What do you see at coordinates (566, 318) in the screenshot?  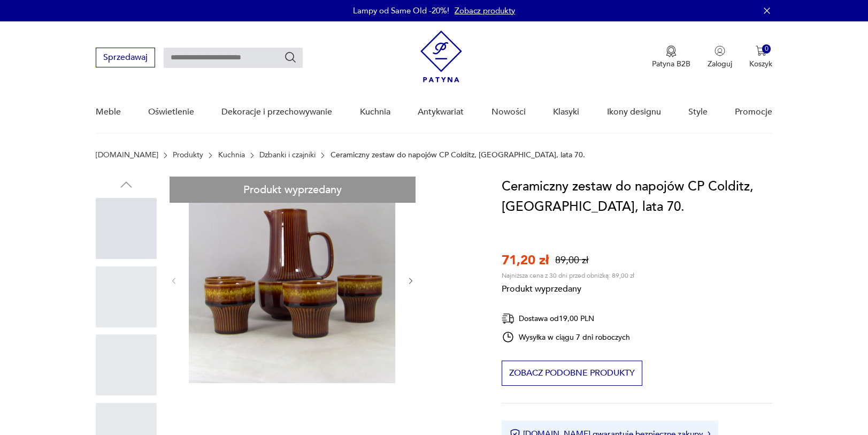 I see `div: Dostawa od 19,00 PLN` at bounding box center [566, 318].